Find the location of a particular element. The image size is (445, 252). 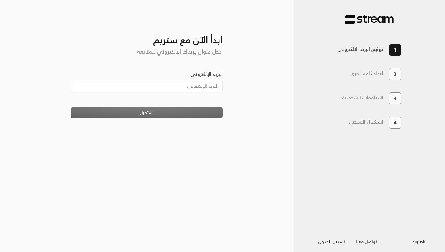

h3: اعداد كلمة المرور is located at coordinates (367, 73).